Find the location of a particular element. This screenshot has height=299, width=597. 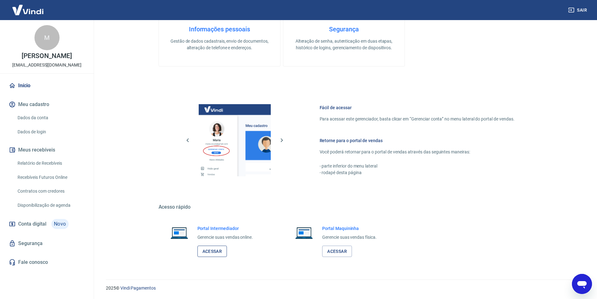

button: Sair is located at coordinates (578, 10).